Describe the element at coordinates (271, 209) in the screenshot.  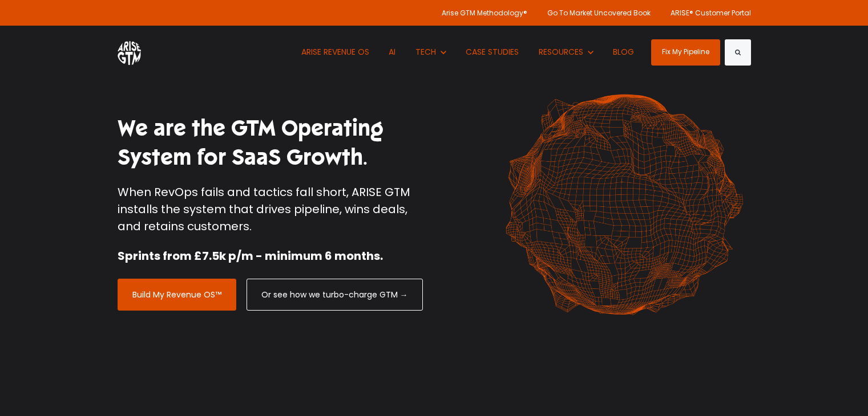
I see `p: When RevOps fails and tactics fall short, ARISE GTM installs the system that drives pipeline, win...` at that location.